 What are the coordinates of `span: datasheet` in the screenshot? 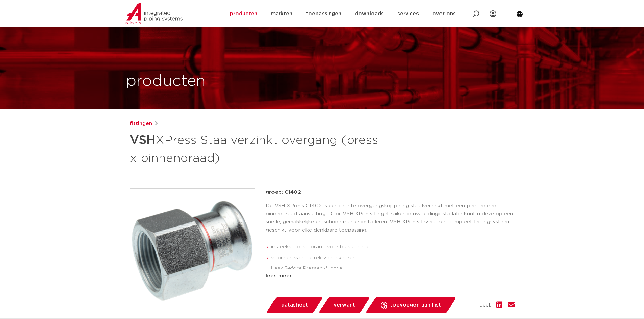 It's located at (294, 305).